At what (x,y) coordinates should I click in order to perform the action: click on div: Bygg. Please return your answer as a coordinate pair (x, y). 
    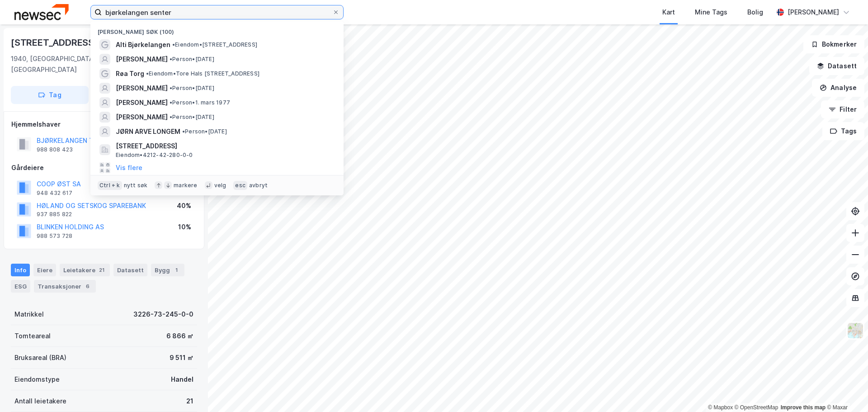
    Looking at the image, I should click on (168, 270).